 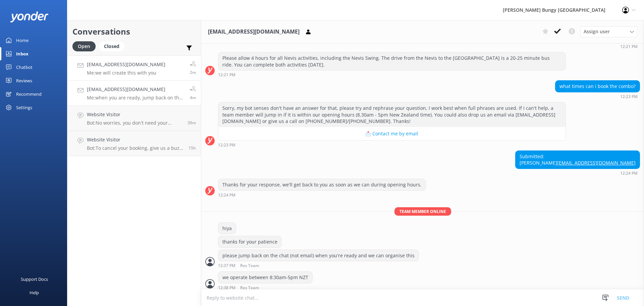 What do you see at coordinates (34, 279) in the screenshot?
I see `div: Support Docs` at bounding box center [34, 279].